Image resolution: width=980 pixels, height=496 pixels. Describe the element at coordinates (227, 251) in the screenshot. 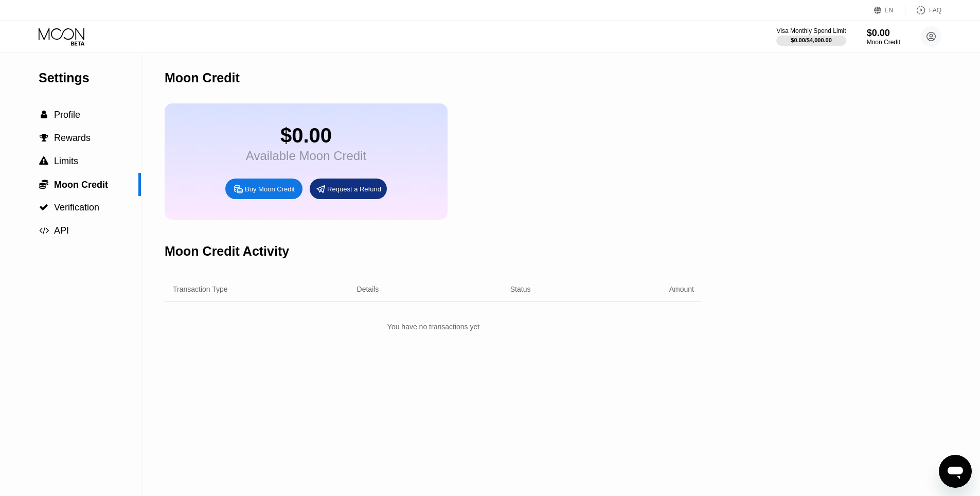

I see `div: Moon Credit Activity` at that location.